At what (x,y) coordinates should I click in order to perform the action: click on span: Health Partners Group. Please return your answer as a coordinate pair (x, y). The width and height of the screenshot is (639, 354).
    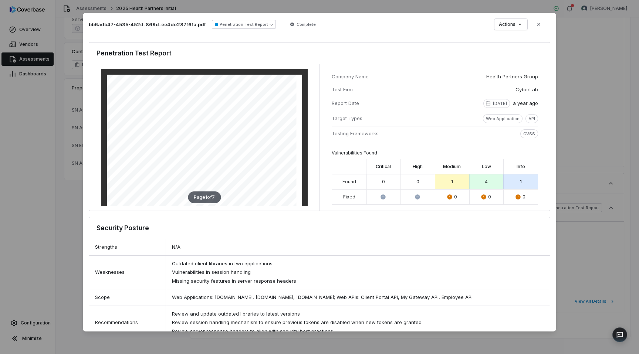
    Looking at the image, I should click on (512, 76).